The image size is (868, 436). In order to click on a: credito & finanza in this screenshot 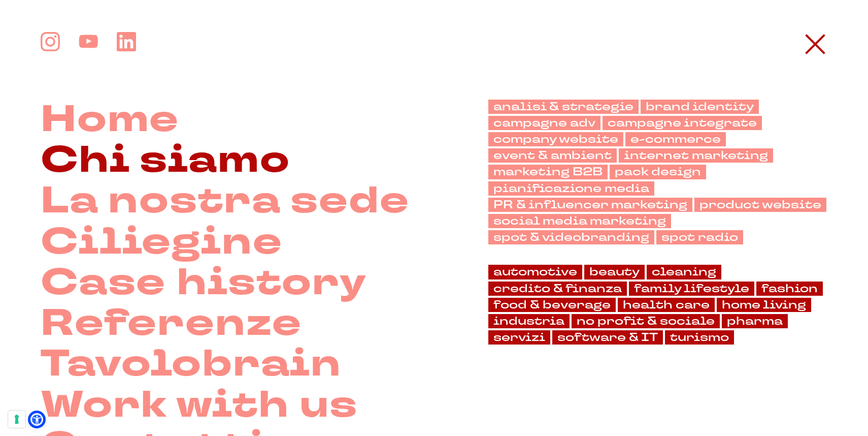, I will do `click(558, 289)`.